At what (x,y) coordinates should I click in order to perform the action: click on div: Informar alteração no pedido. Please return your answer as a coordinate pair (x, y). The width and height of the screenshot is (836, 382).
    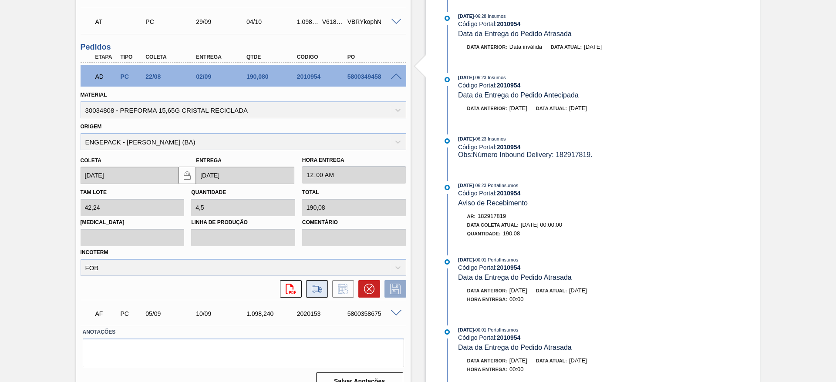
    Looking at the image, I should click on (341, 289).